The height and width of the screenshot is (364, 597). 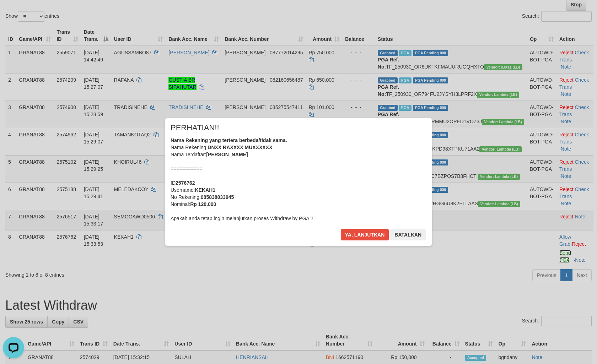 What do you see at coordinates (365, 234) in the screenshot?
I see `button: Ya, lanjutkan` at bounding box center [365, 234].